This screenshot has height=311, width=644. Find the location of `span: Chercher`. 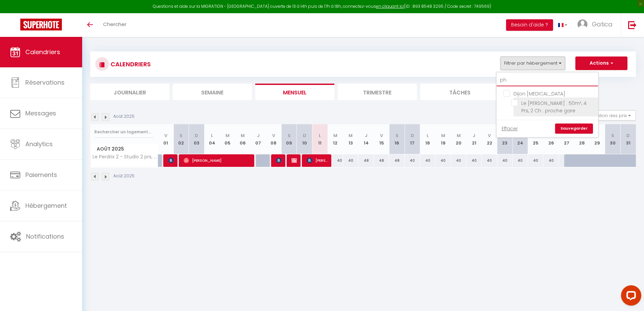

span: Chercher is located at coordinates (115, 24).